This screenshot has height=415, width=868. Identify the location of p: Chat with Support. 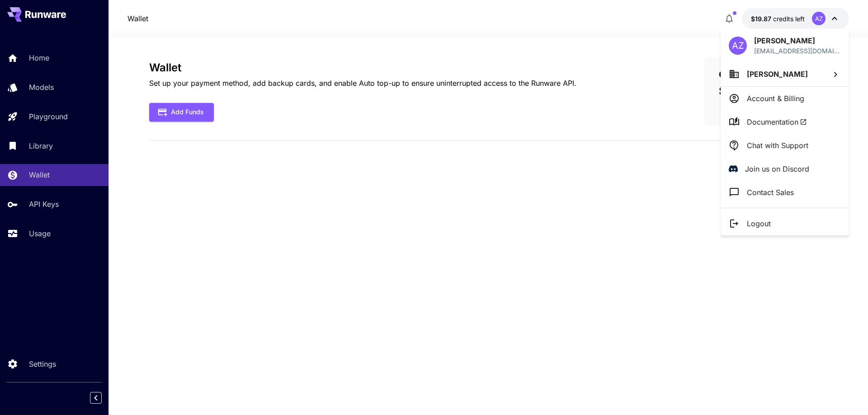
(778, 146).